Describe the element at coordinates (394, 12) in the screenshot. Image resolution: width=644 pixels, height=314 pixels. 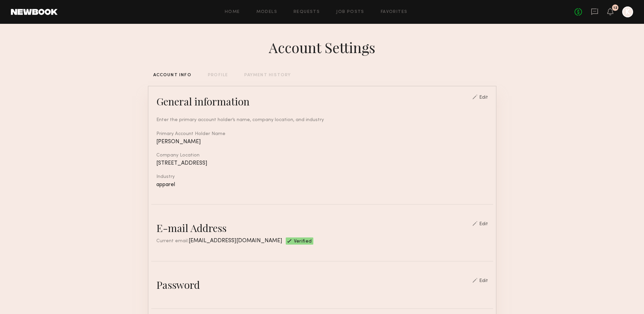
I see `a: Favorites` at that location.